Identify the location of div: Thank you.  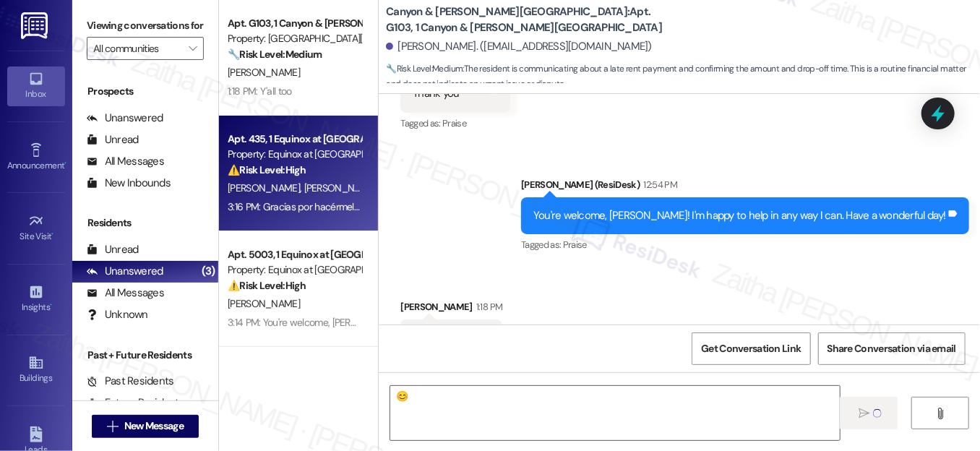
(435, 93).